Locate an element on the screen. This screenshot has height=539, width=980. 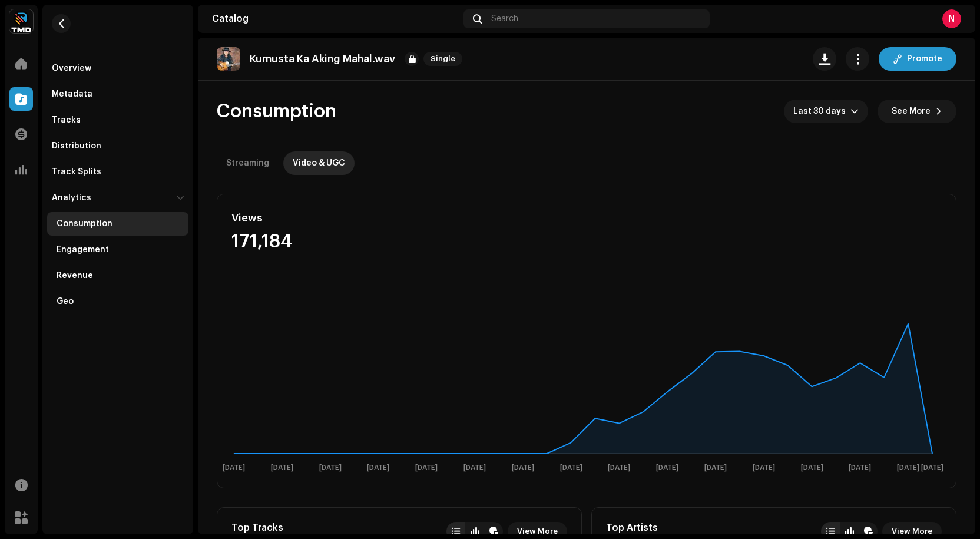
div: Views is located at coordinates (340, 218).